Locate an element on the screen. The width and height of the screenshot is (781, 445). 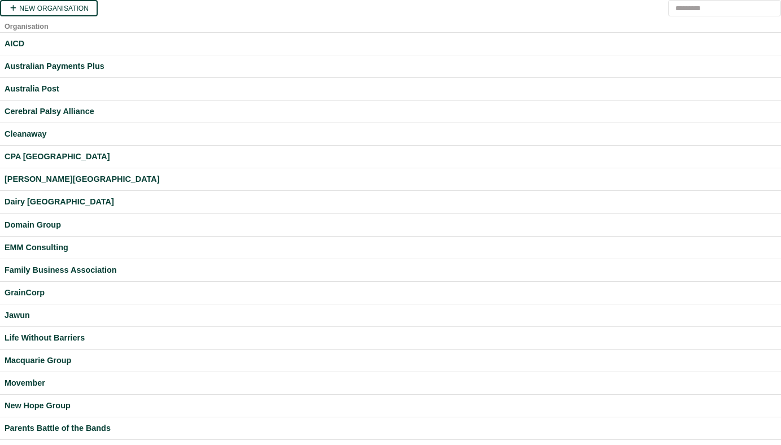
a: Australia Post is located at coordinates (390, 89).